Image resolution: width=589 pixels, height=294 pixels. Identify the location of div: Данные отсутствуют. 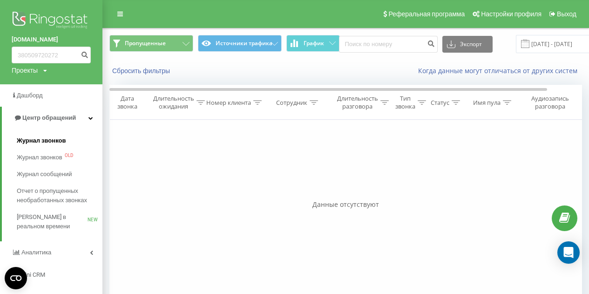
(346, 204).